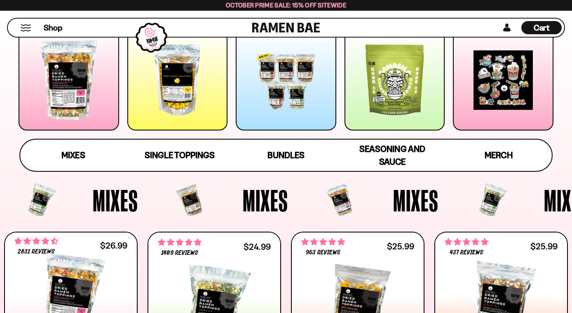 This screenshot has height=313, width=572. Describe the element at coordinates (393, 155) in the screenshot. I see `a: Seasoning and Sauce` at that location.